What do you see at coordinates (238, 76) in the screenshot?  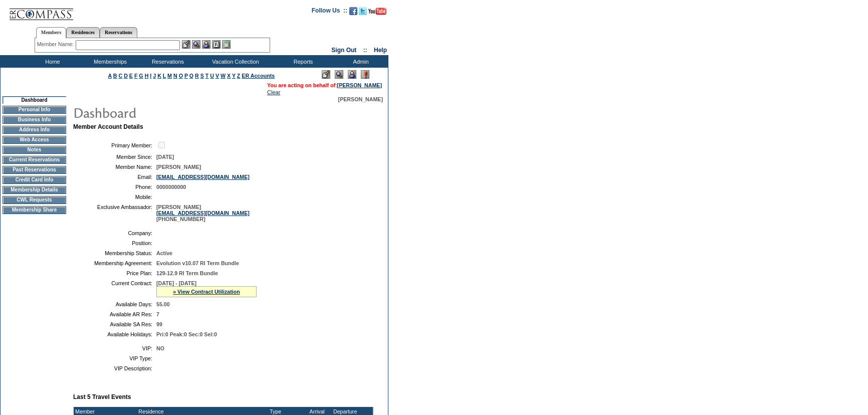 I see `a: Z` at bounding box center [238, 76].